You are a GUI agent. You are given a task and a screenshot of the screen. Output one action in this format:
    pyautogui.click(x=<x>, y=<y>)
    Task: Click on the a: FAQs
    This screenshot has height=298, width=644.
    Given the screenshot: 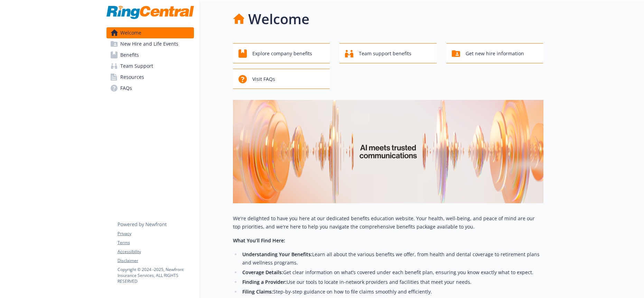 What is the action you would take?
    pyautogui.click(x=150, y=88)
    